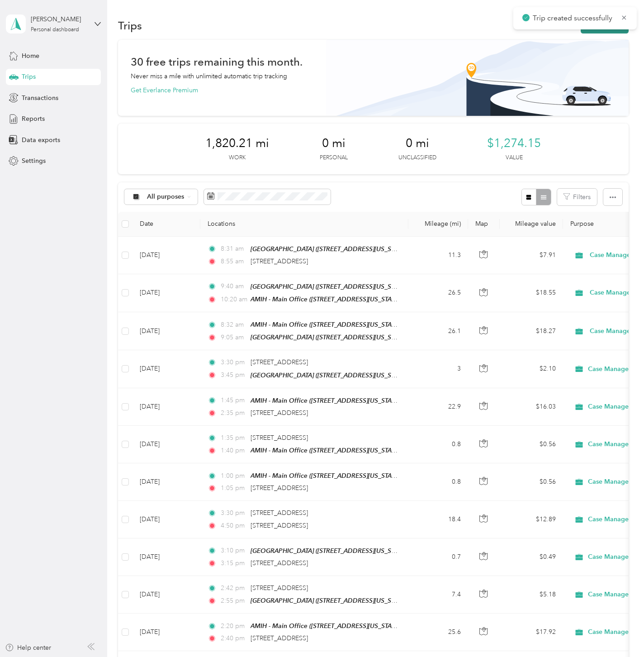 Image resolution: width=644 pixels, height=657 pixels. Describe the element at coordinates (233, 286) in the screenshot. I see `span: 9:40 am` at that location.